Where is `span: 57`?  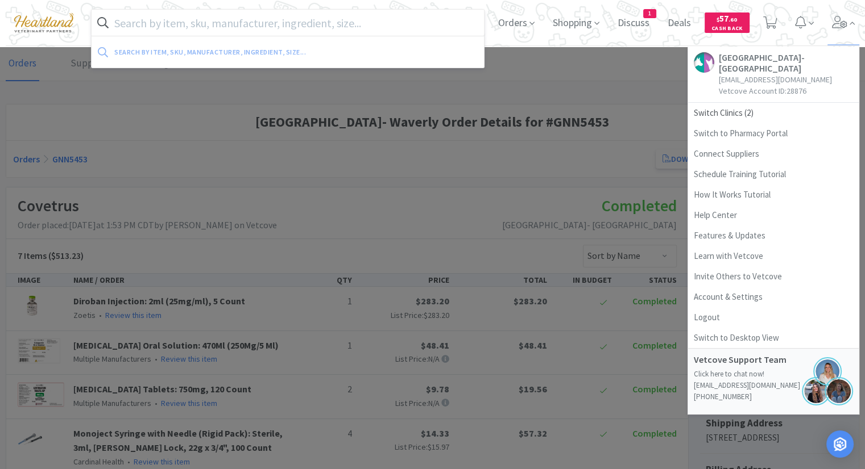 span: 57 is located at coordinates (726, 18).